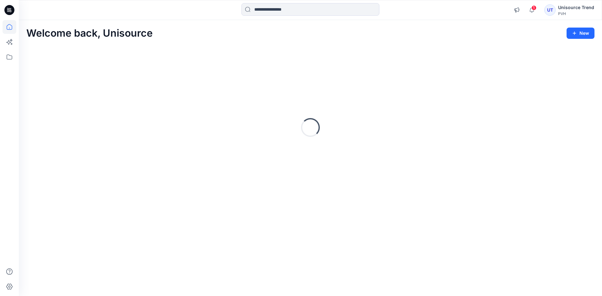 This screenshot has width=602, height=296. What do you see at coordinates (89, 33) in the screenshot?
I see `h2: Welcome back, Unisource` at bounding box center [89, 33].